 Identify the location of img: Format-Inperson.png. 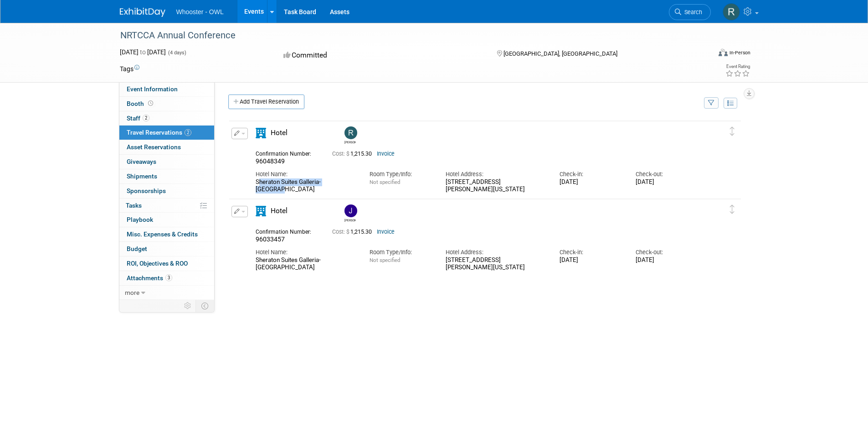
(723, 52).